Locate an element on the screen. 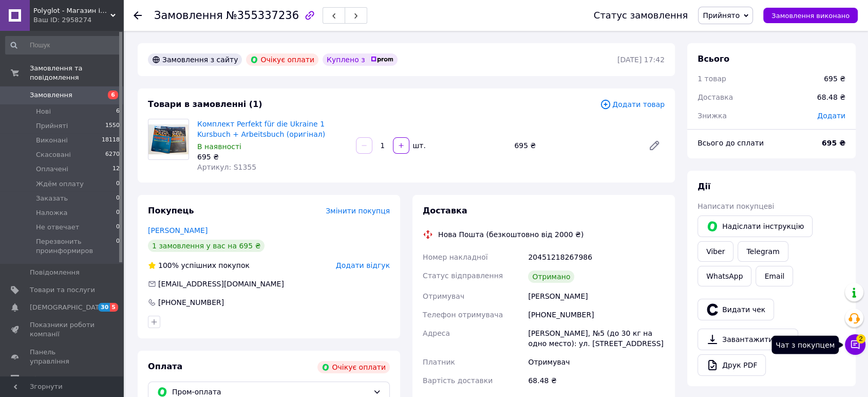  div: Нова Пошта (безкоштовно від 2000 ₴) is located at coordinates (511, 234).